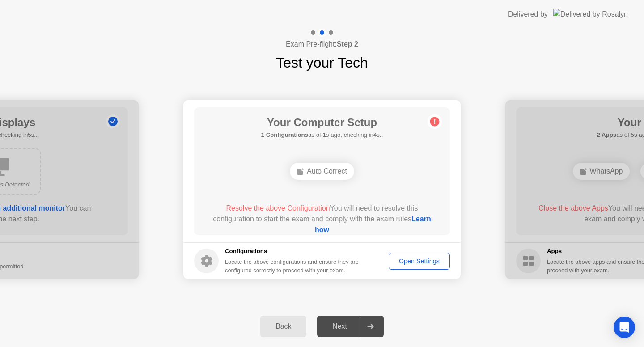 The width and height of the screenshot is (644, 347). I want to click on div: Locate the above configurations and ensure they are configured correctly to proceed with your exam., so click(293, 266).